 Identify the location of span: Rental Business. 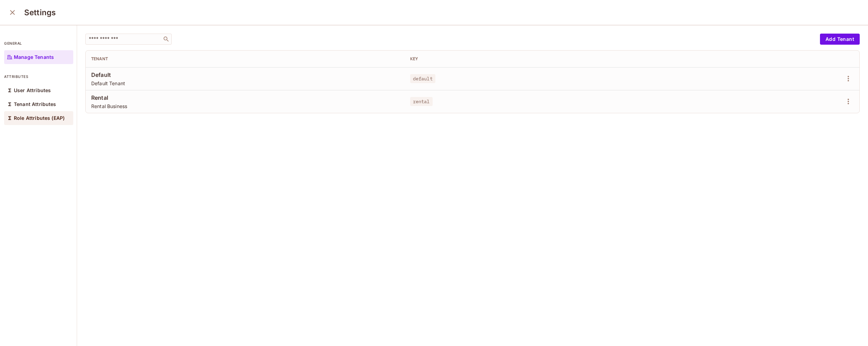
(245, 106).